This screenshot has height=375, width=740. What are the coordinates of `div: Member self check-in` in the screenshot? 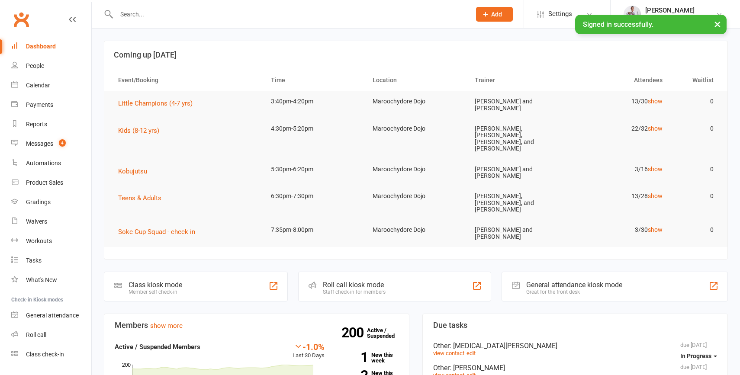 It's located at (155, 292).